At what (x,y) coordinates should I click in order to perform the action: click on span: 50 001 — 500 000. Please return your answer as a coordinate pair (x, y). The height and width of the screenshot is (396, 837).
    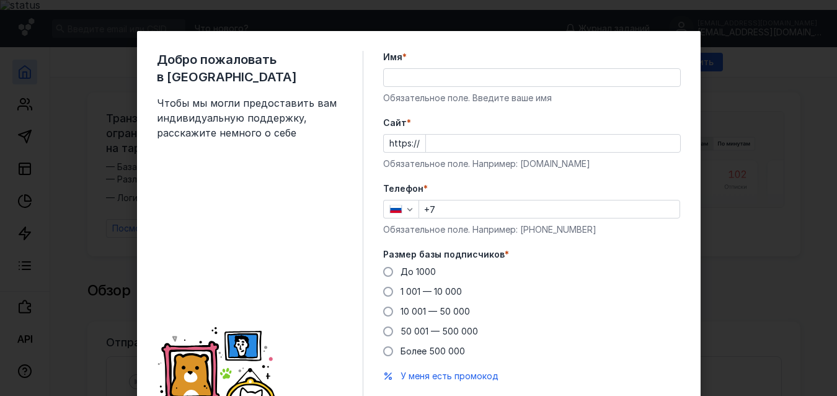
    Looking at the image, I should click on (439, 331).